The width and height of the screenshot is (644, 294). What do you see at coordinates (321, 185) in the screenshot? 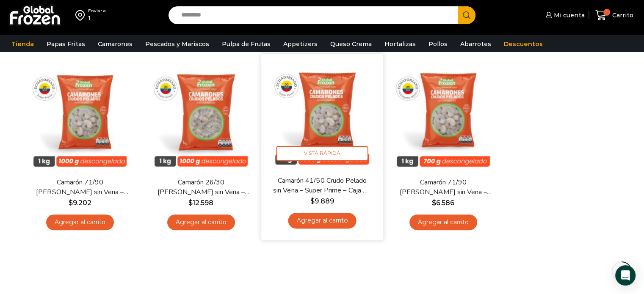
I see `a: Camarón 41/50 Crudo Pelado sin Vena – Super Prime – Caja 10 kg` at bounding box center [321, 185].